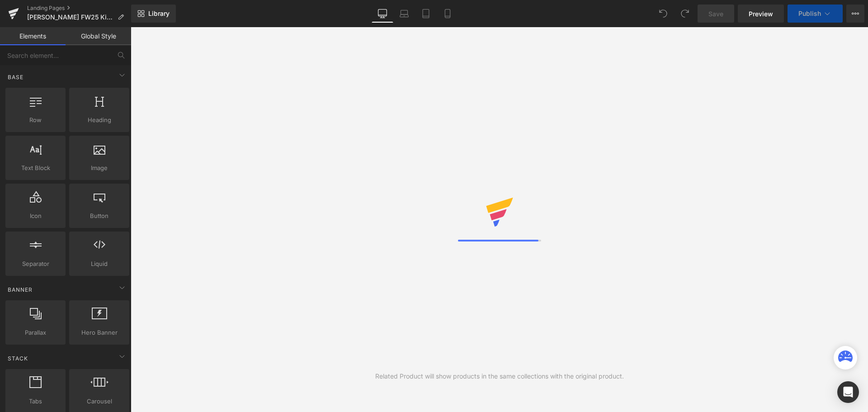  Describe the element at coordinates (99, 264) in the screenshot. I see `span: Liquid` at that location.